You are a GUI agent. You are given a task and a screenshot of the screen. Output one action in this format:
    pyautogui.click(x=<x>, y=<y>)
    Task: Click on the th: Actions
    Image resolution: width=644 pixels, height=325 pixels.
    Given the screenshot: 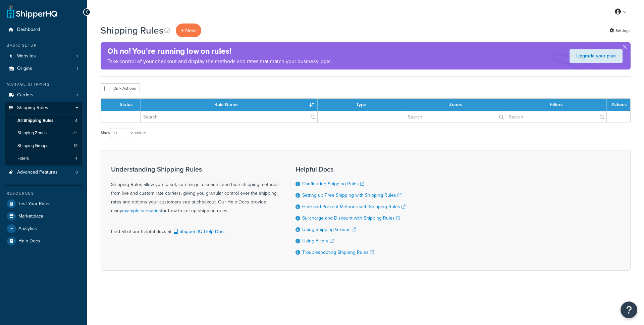 What is the action you would take?
    pyautogui.click(x=619, y=105)
    